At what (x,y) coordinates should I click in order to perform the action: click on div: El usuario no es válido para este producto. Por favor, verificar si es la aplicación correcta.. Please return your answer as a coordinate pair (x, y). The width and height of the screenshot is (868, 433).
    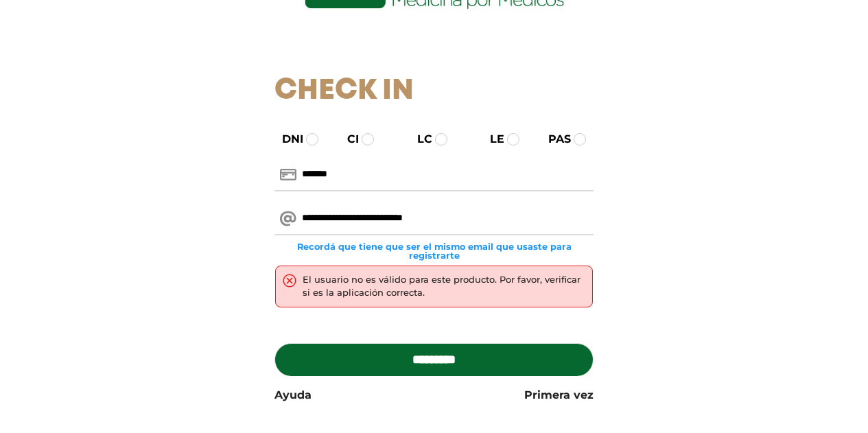
    Looking at the image, I should click on (444, 286).